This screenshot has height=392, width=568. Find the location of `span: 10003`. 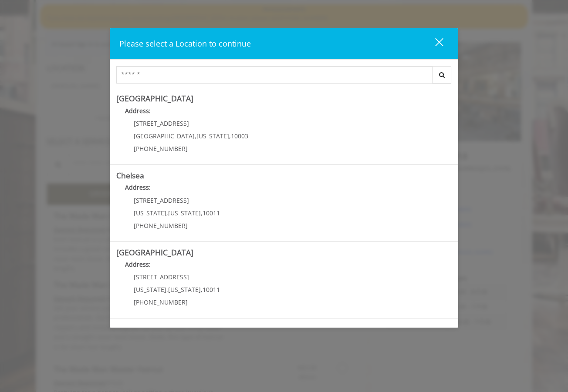

span: 10003 is located at coordinates (240, 136).